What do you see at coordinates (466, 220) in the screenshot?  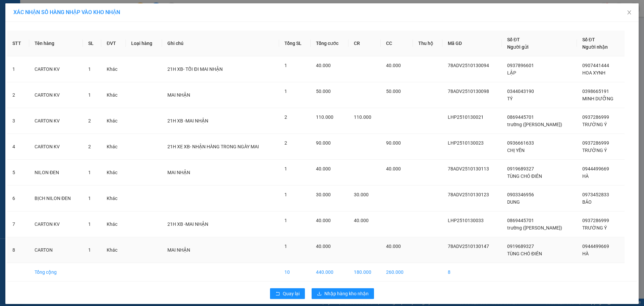 I see `span: LHP2510130033` at bounding box center [466, 220].